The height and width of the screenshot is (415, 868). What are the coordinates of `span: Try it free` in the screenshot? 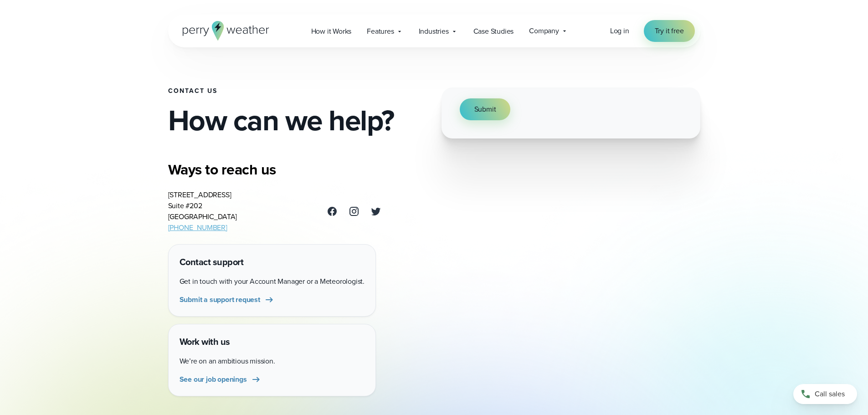 It's located at (669, 31).